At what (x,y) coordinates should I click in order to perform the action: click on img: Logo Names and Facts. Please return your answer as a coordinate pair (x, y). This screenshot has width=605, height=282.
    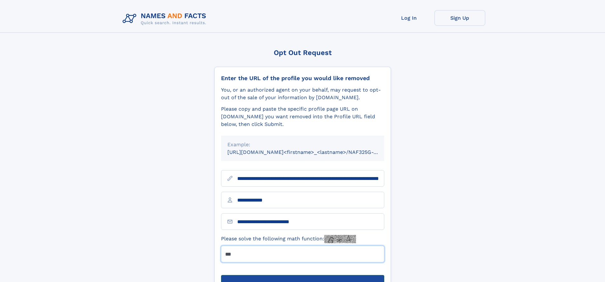
    Looking at the image, I should click on (166, 19).